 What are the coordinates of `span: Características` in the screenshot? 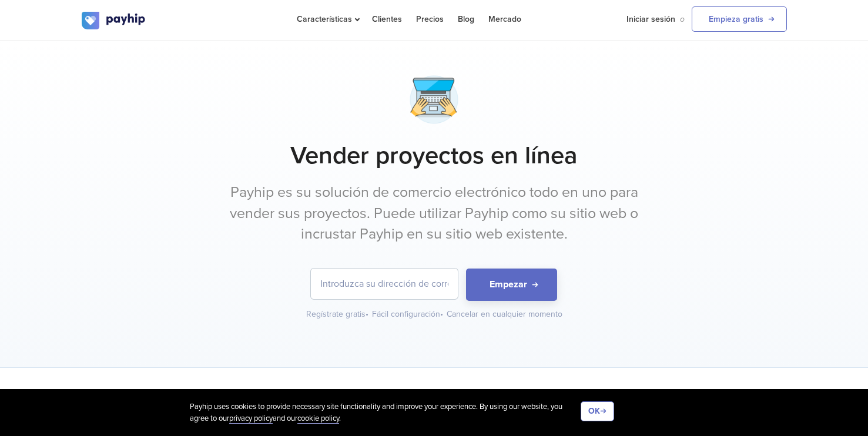 It's located at (327, 19).